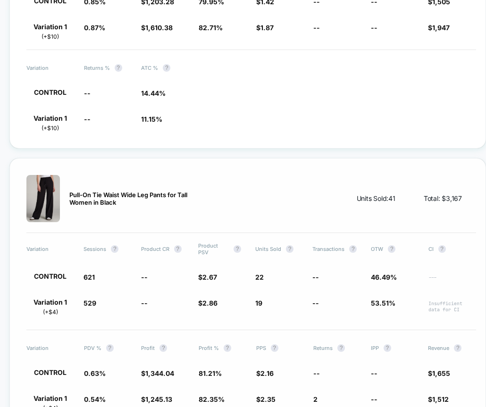  I want to click on span: $1,344.04, so click(158, 373).